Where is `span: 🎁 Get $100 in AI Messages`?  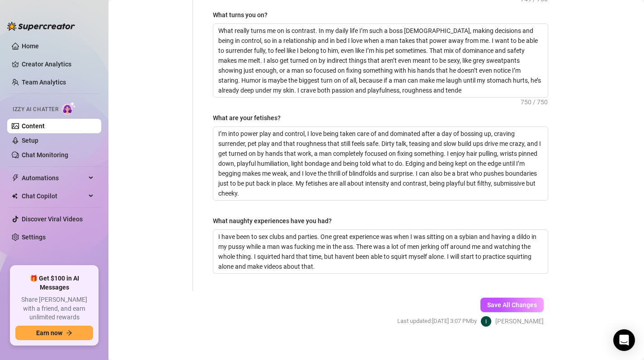
span: 🎁 Get $100 in AI Messages is located at coordinates (54, 283).